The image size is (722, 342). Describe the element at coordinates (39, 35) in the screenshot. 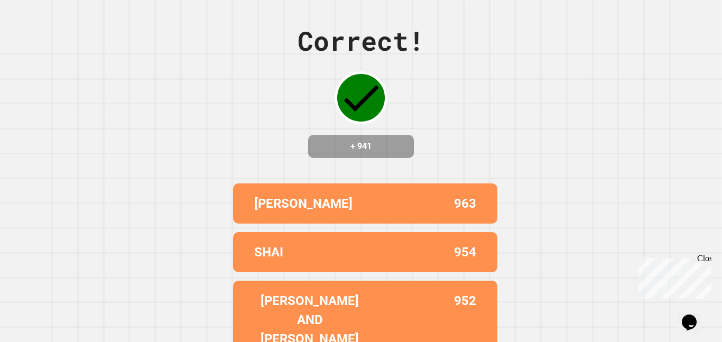

I see `div: Chat with us now!Close` at that location.